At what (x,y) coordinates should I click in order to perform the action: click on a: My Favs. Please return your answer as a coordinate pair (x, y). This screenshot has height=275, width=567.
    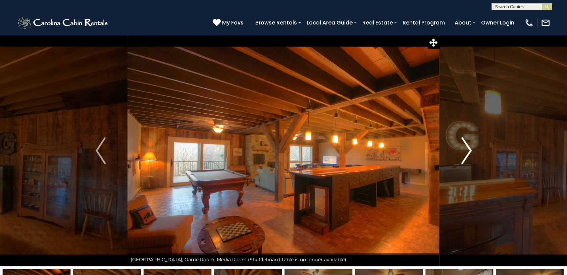
    Looking at the image, I should click on (229, 23).